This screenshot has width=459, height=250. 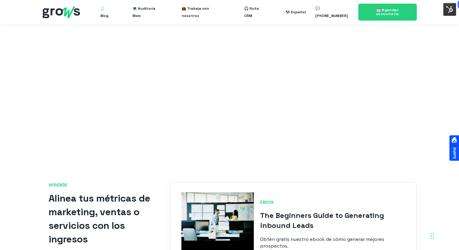 I want to click on span: EBOOK, so click(x=325, y=202).